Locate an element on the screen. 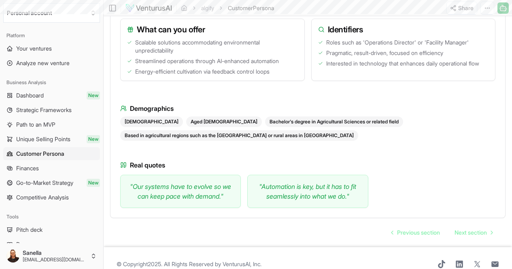 The height and width of the screenshot is (269, 512). span: Pragmatic, result-driven, focused on efficiency is located at coordinates (385, 53).